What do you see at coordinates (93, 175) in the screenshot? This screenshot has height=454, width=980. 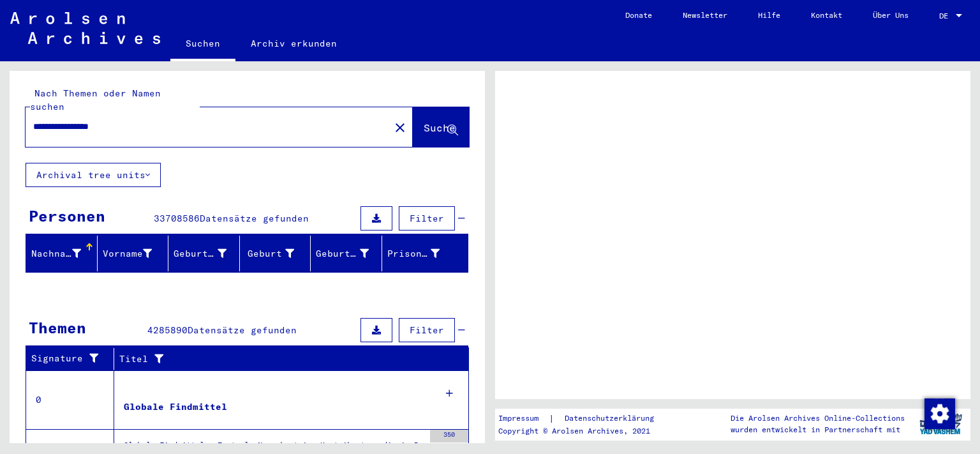 I see `button: Archival tree units` at bounding box center [93, 175].